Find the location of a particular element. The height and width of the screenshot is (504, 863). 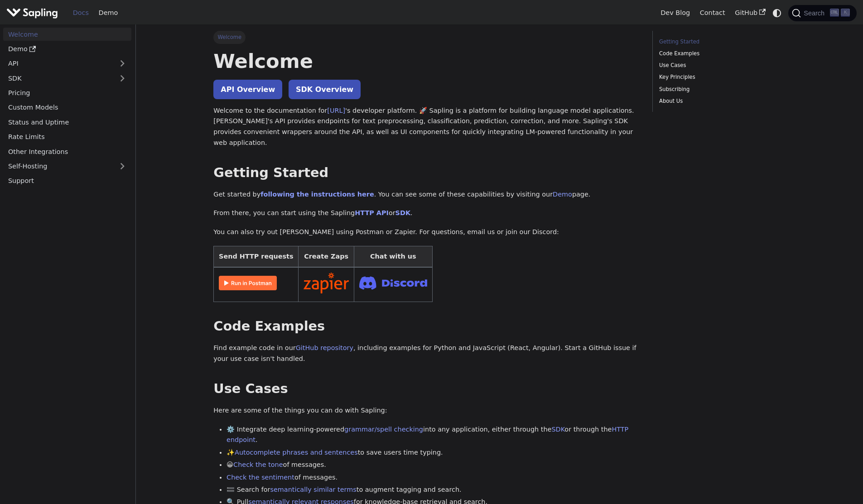

li: 🟰 Search for to augment tagging and search. is located at coordinates (432, 490).